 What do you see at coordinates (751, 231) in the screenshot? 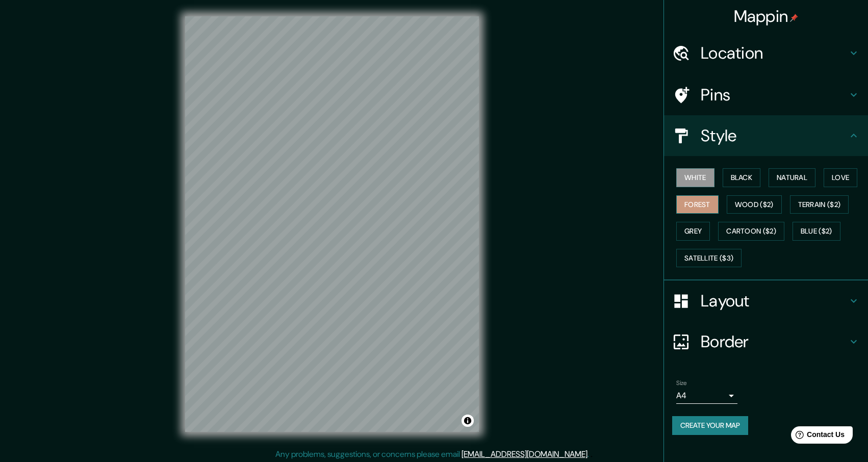
I see `button: Cartoon ($2)` at bounding box center [751, 231].